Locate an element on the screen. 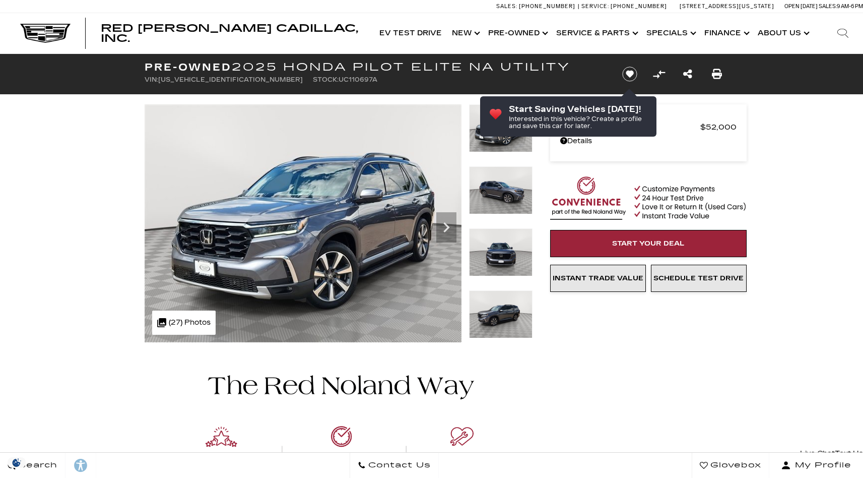 The width and height of the screenshot is (863, 478). span: $52,000 is located at coordinates (719, 127).